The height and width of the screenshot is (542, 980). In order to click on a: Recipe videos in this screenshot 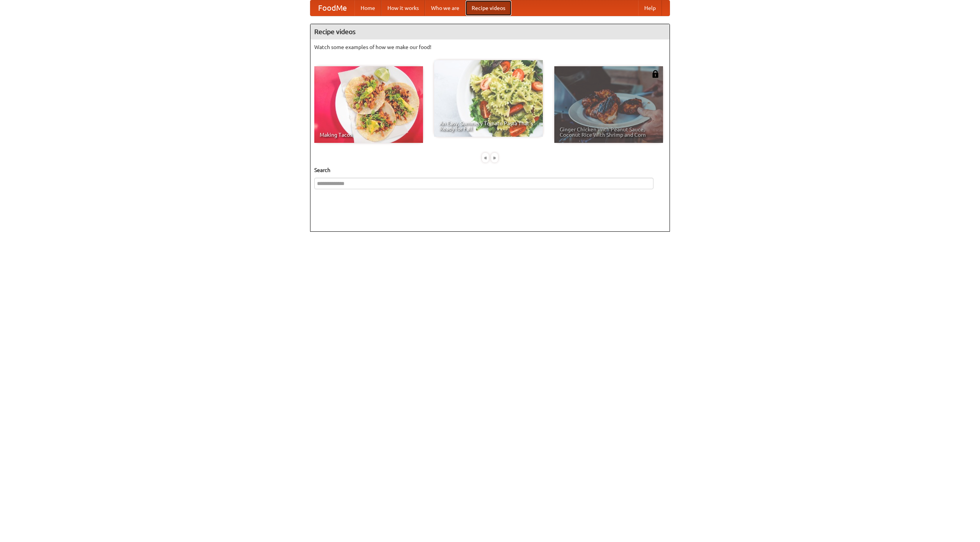, I will do `click(489, 8)`.